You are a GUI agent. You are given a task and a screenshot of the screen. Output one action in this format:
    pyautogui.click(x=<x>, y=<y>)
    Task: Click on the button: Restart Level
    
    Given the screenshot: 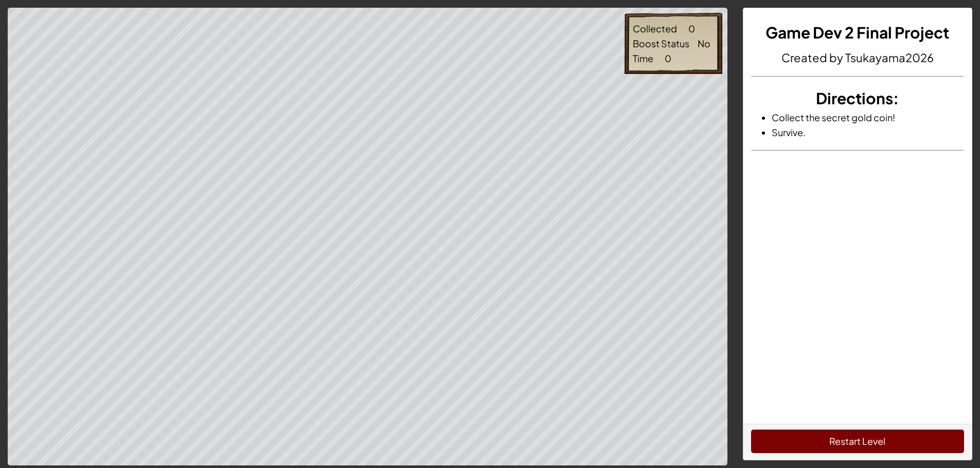 What is the action you would take?
    pyautogui.click(x=858, y=441)
    